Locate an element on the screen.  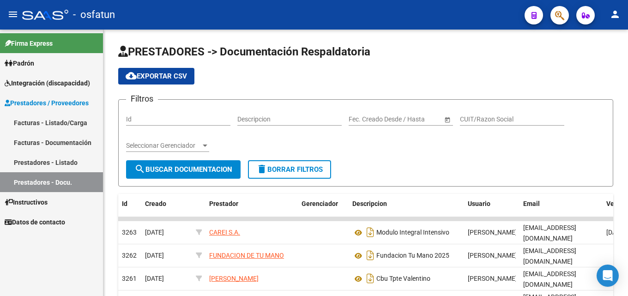
span: Email is located at coordinates (532, 204).